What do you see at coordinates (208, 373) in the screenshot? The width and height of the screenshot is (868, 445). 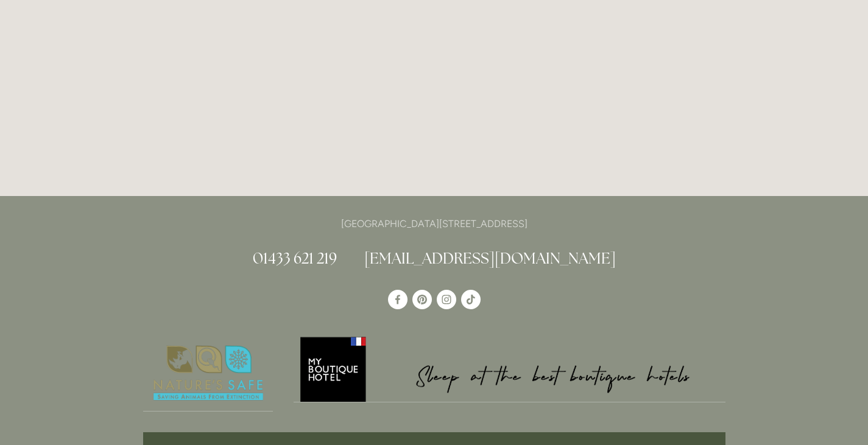 I see `a: Nature's Safe - Logo` at bounding box center [208, 373].